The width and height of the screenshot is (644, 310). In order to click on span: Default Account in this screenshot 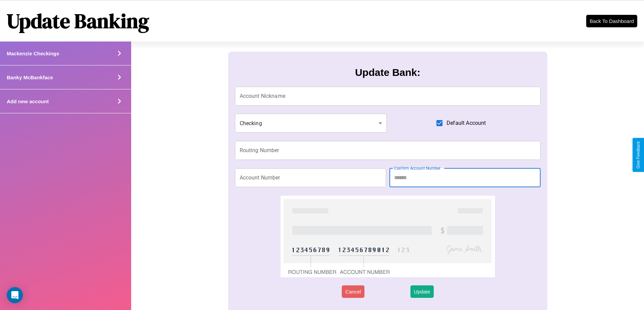, I will do `click(466, 123)`.